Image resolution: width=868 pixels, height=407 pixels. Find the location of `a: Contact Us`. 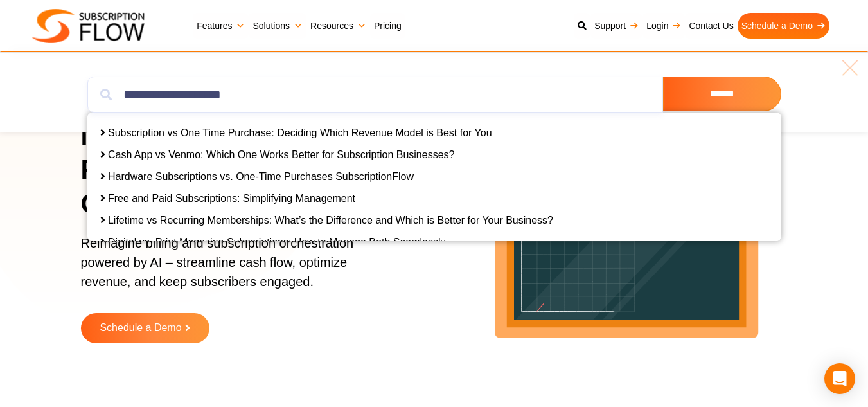

a: Contact Us is located at coordinates (711, 26).